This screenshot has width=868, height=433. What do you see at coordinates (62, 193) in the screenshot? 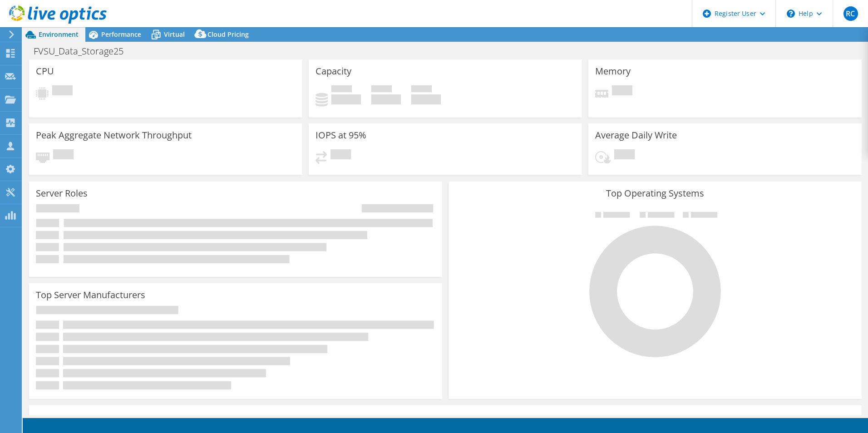
I see `h3: Server Roles` at bounding box center [62, 193].